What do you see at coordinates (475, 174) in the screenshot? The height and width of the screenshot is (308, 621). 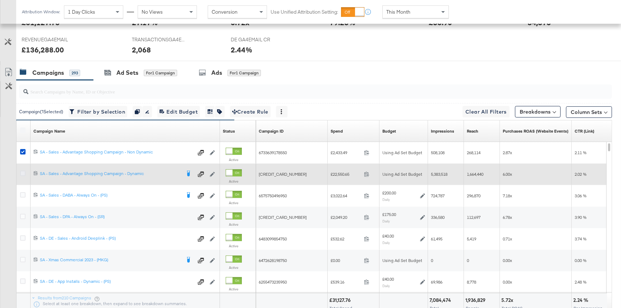 I see `span: 1,664,440` at bounding box center [475, 174].